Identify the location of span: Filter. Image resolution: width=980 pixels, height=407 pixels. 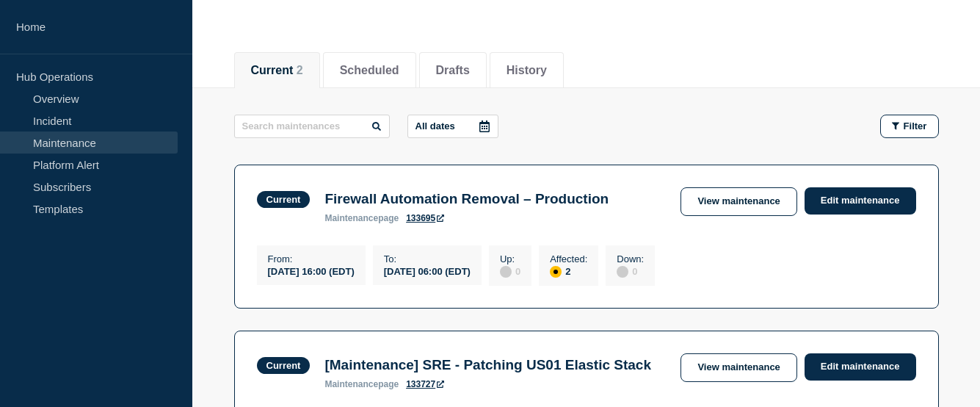
(916, 126).